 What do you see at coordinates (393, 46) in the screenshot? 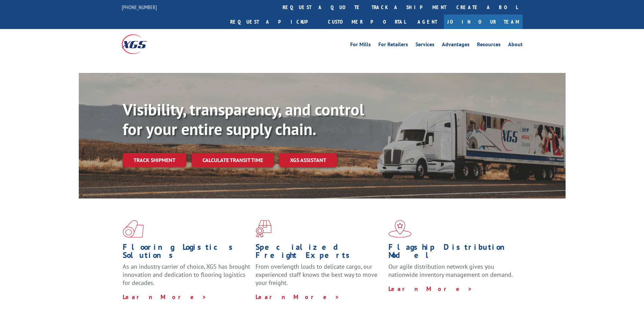
I see `a: For Retailers` at bounding box center [393, 46].